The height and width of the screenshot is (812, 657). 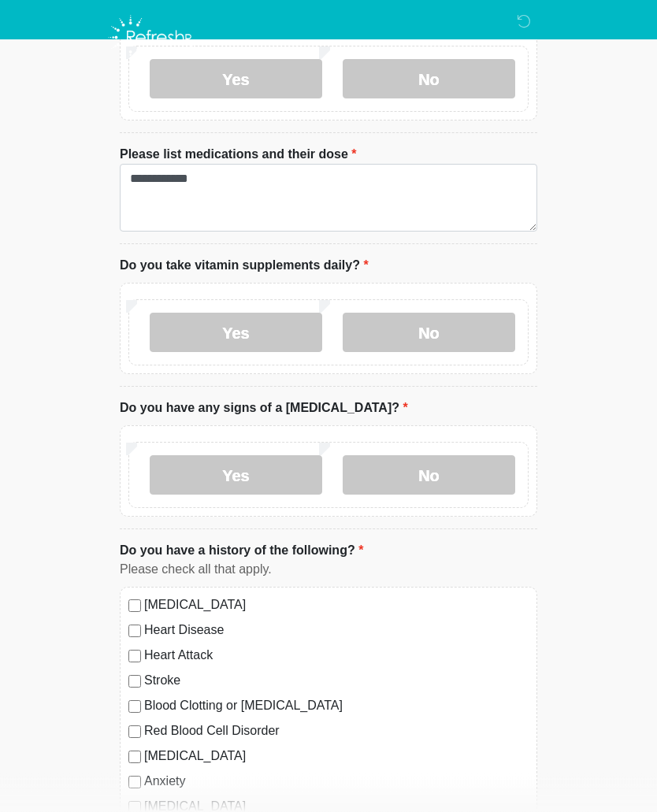 What do you see at coordinates (336, 681) in the screenshot?
I see `label: Stroke` at bounding box center [336, 681].